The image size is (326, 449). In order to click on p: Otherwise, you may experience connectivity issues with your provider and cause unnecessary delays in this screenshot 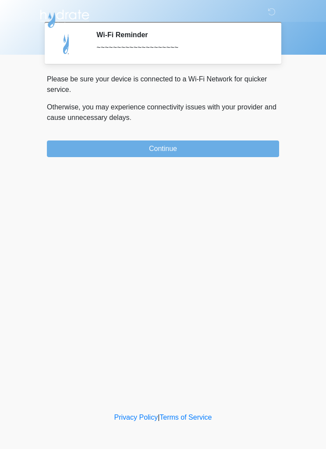, I will do `click(163, 113)`.